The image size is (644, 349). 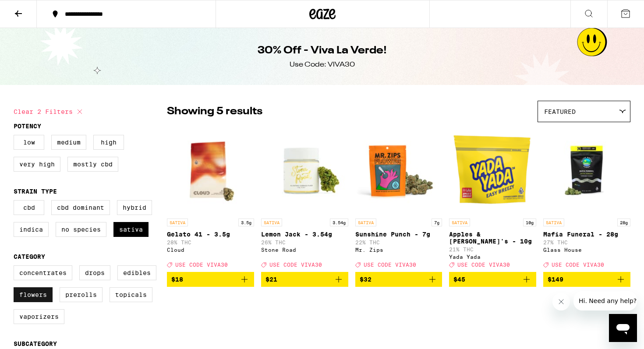 I want to click on label: Low, so click(x=29, y=143).